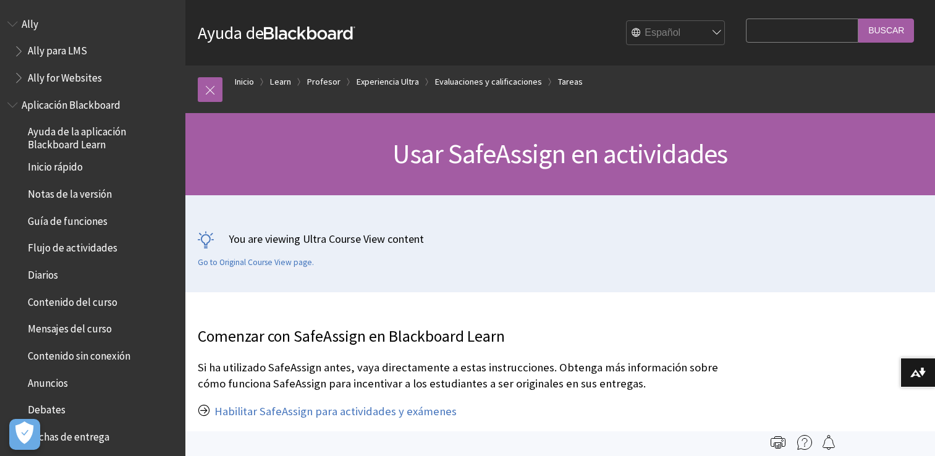 The height and width of the screenshot is (456, 935). I want to click on span: Ally for Websites, so click(65, 75).